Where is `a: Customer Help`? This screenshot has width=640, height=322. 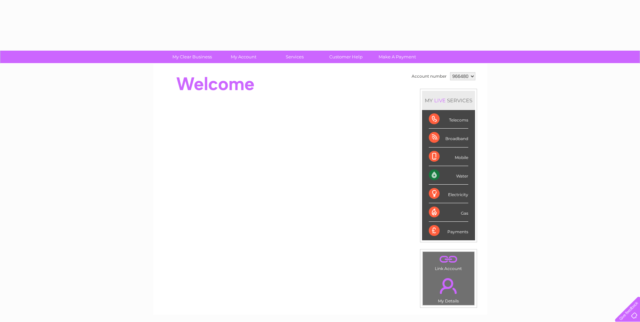
a: Customer Help is located at coordinates (346, 57).